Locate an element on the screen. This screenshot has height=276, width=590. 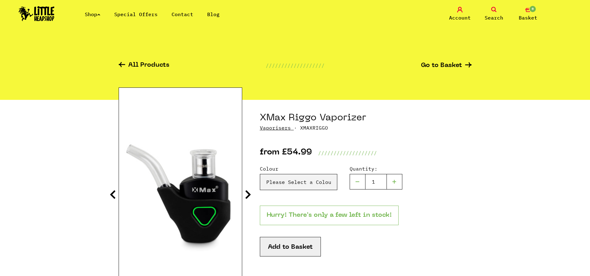
p: from £54.99 is located at coordinates (286, 153).